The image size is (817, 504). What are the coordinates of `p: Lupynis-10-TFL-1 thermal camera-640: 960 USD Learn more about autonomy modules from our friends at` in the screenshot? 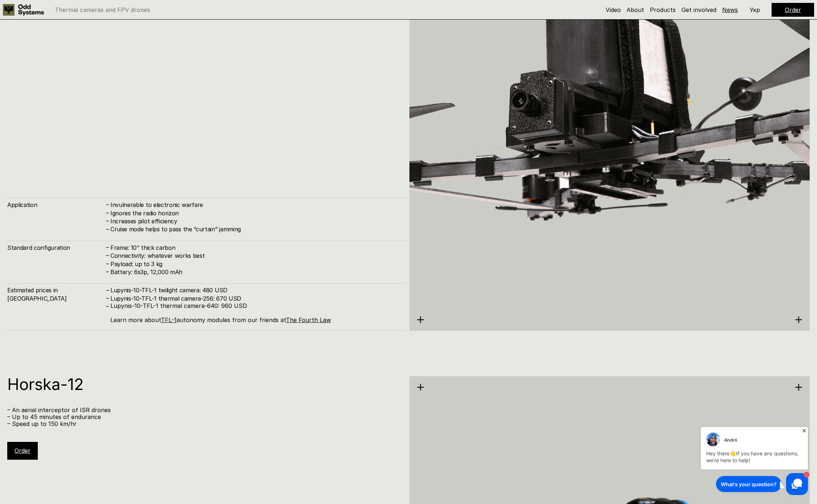 It's located at (255, 313).